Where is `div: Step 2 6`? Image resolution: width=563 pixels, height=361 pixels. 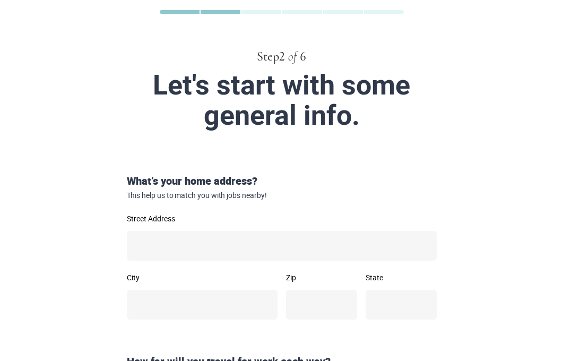
div: Step 2 6 is located at coordinates (282, 57).